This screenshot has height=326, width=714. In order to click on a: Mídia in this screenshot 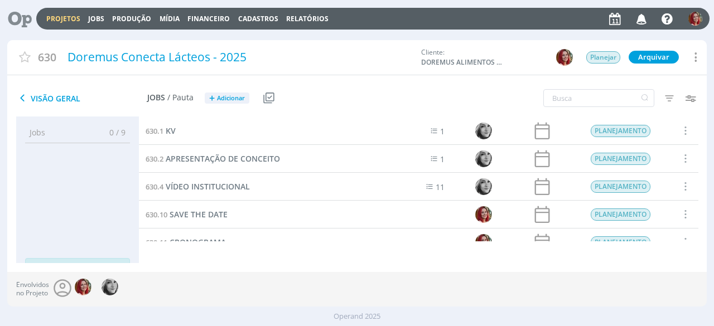, I will do `click(170, 18)`.